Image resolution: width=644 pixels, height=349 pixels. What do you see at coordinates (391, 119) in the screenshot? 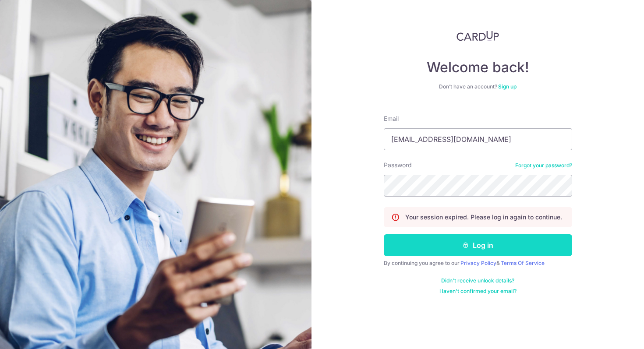
I see `label: Email` at bounding box center [391, 119].